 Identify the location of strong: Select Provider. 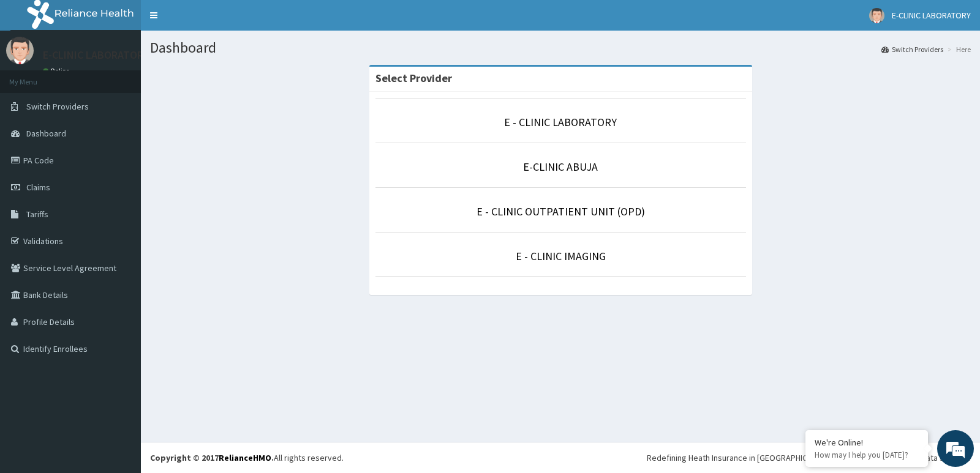
(413, 77).